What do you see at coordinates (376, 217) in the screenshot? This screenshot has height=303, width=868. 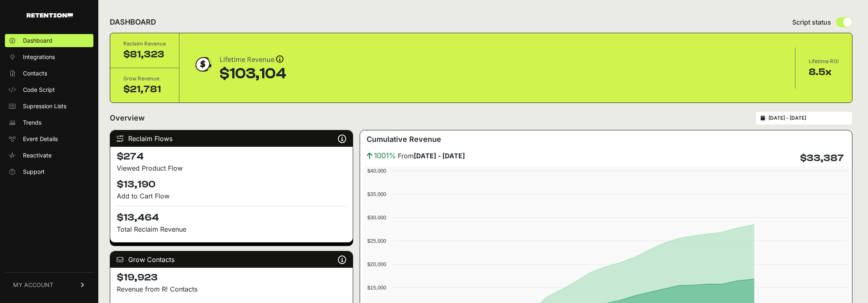 I see `text: $30,000` at bounding box center [376, 217].